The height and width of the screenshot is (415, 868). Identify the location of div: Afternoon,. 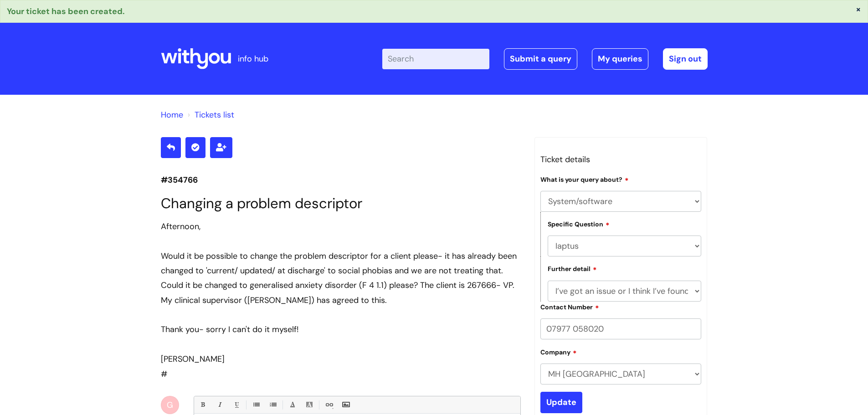
(341, 226).